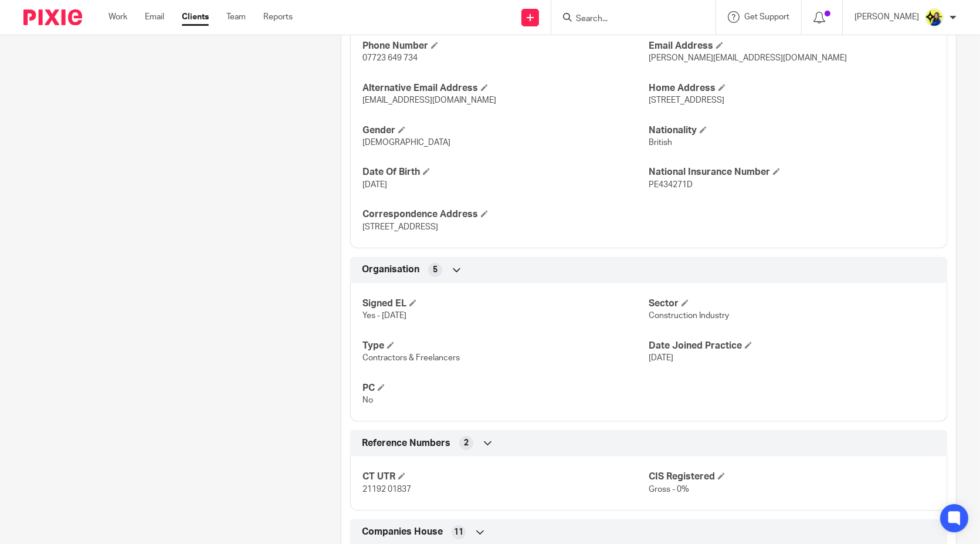  I want to click on span: Get Support, so click(766, 17).